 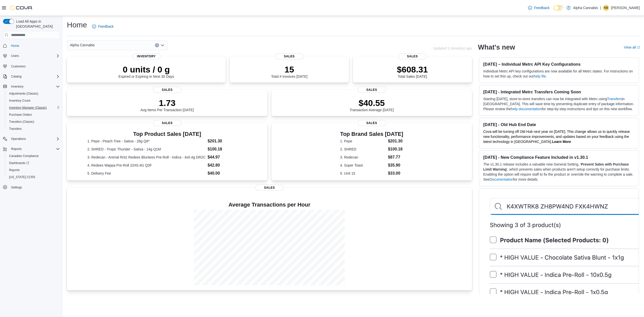 I want to click on span: Dark Mode, so click(x=553, y=11).